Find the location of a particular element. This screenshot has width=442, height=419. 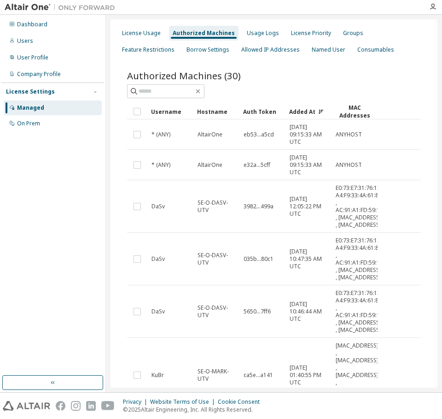

div: Named User is located at coordinates (329, 50).